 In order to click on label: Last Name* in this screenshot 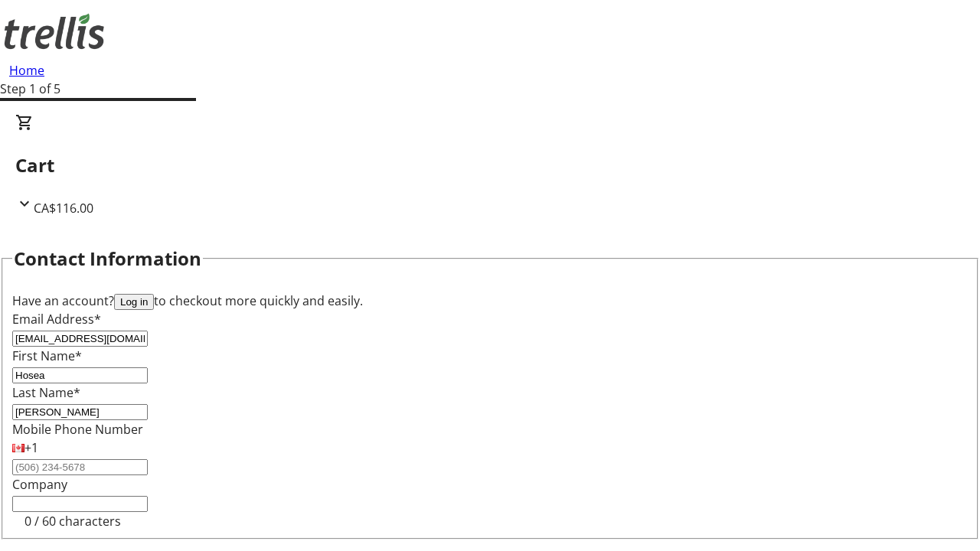, I will do `click(46, 393)`.